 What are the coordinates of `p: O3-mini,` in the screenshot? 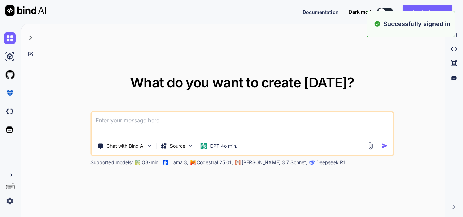 It's located at (151, 163).